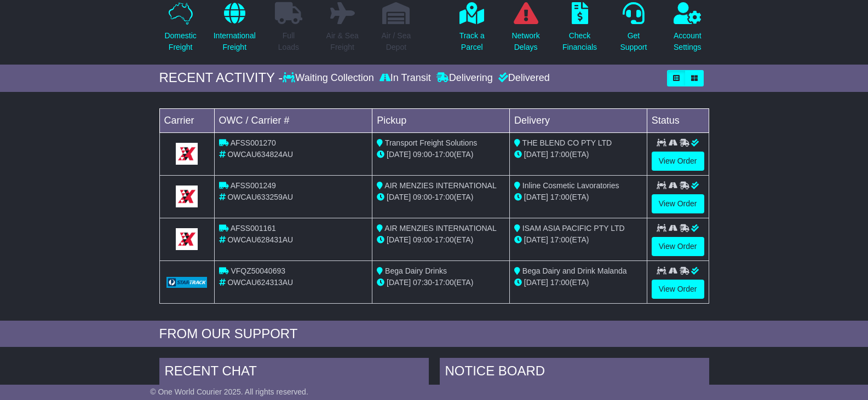  What do you see at coordinates (525, 42) in the screenshot?
I see `p: Network Delays` at bounding box center [525, 42].